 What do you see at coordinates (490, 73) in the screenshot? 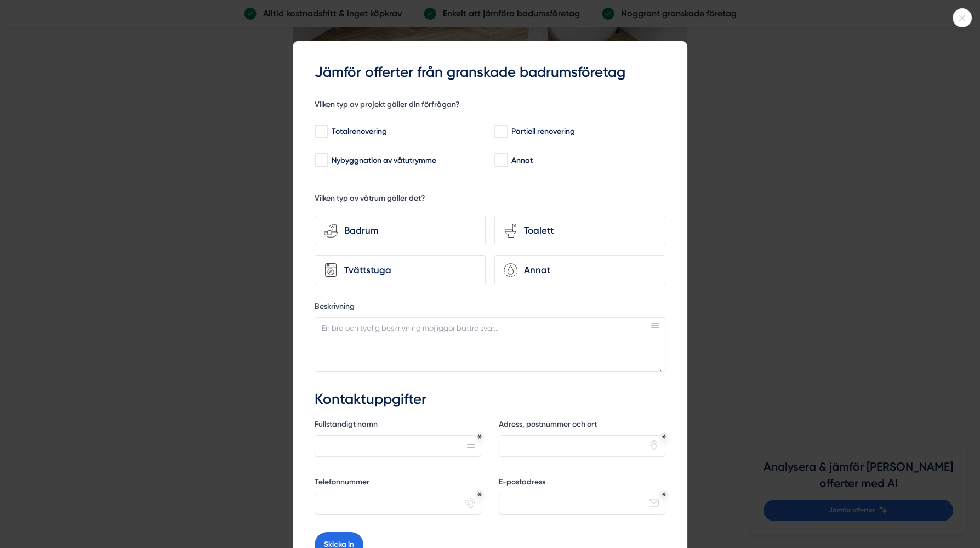
I see `h3: Jämför offerter från granskade badrumsföretag` at bounding box center [490, 73].